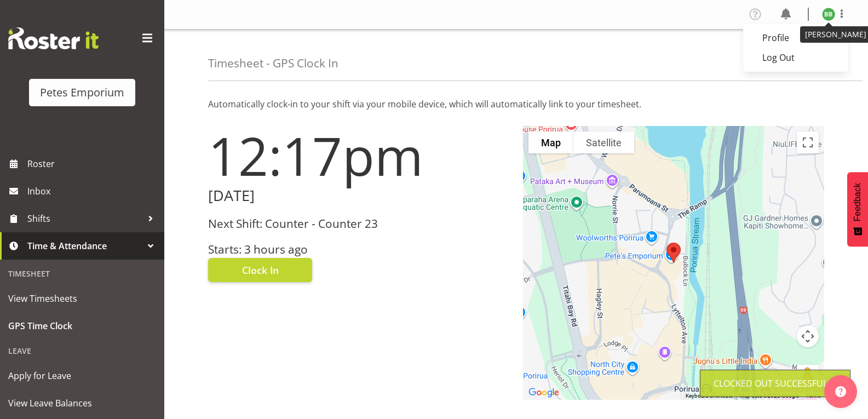  What do you see at coordinates (260, 270) in the screenshot?
I see `button: Clock In` at bounding box center [260, 270].